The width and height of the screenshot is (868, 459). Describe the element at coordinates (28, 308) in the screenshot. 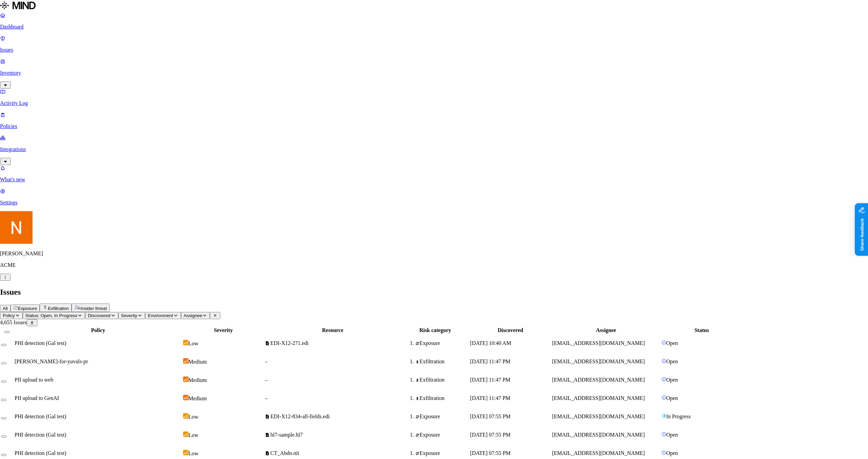

I see `span: Exposure` at that location.